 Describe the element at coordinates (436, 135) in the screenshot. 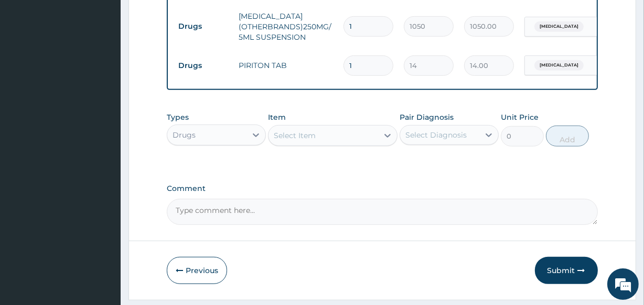

I see `div: Select Diagnosis` at that location.